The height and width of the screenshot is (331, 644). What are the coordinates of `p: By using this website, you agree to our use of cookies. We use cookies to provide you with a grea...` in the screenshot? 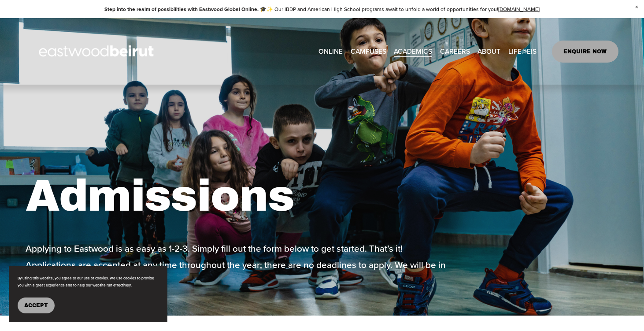 It's located at (88, 281).